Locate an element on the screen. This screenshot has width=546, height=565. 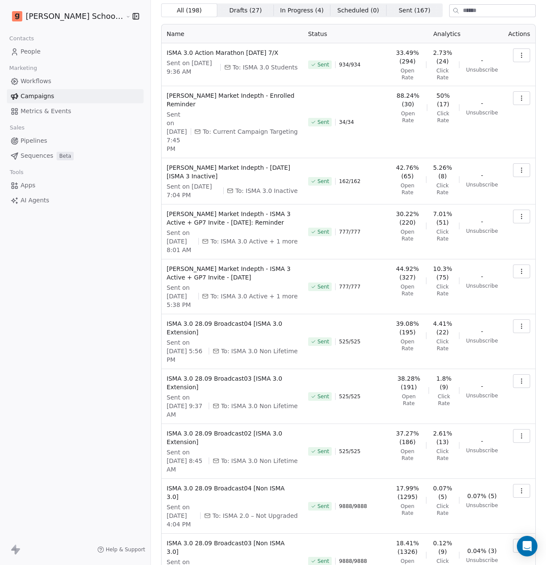
a: Apps is located at coordinates (75, 185).